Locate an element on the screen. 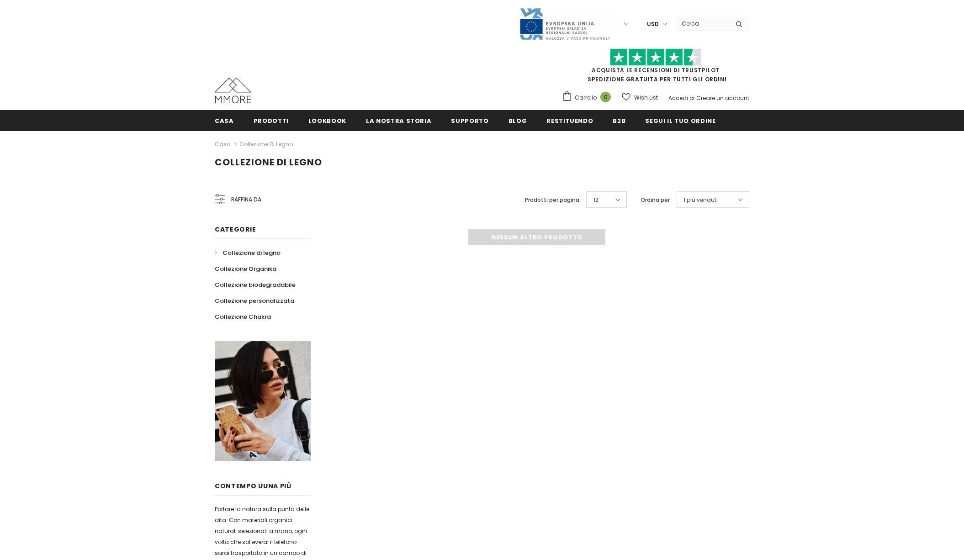  a: Accedi is located at coordinates (678, 98).